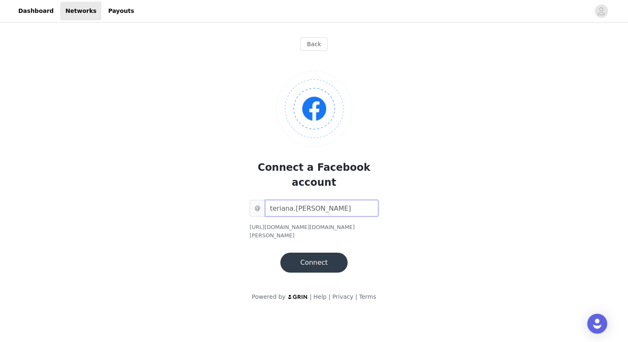 The width and height of the screenshot is (628, 342). I want to click on button: Back, so click(314, 44).